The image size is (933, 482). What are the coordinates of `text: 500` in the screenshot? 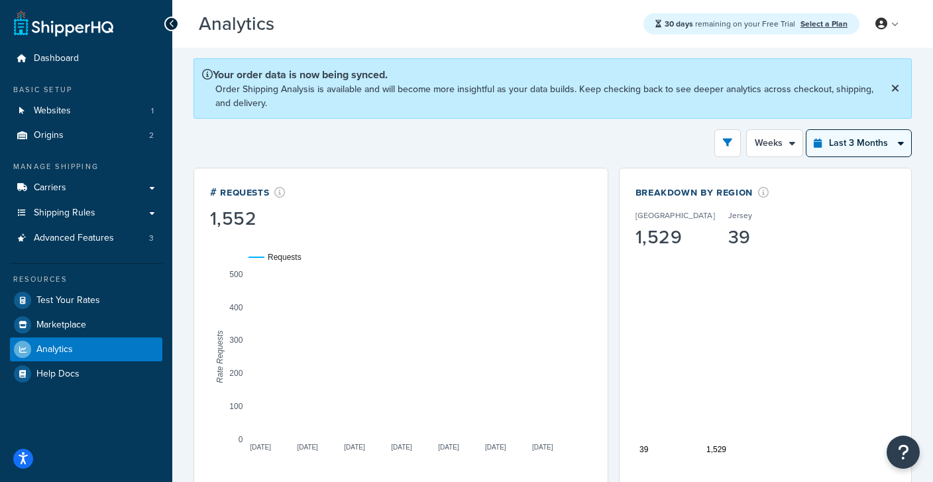 It's located at (236, 274).